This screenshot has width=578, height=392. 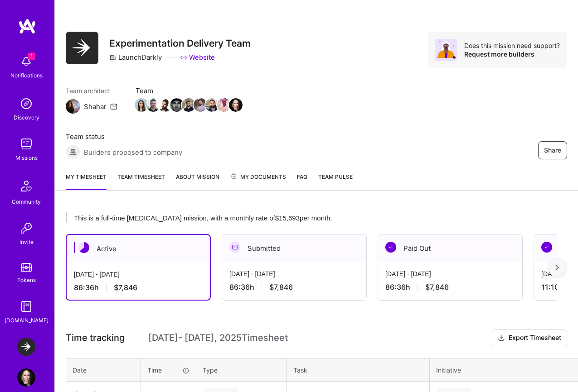 What do you see at coordinates (235, 247) in the screenshot?
I see `img: Submitted` at bounding box center [235, 247].